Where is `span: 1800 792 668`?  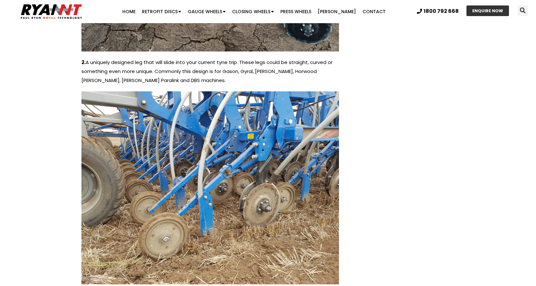 span: 1800 792 668 is located at coordinates (441, 11).